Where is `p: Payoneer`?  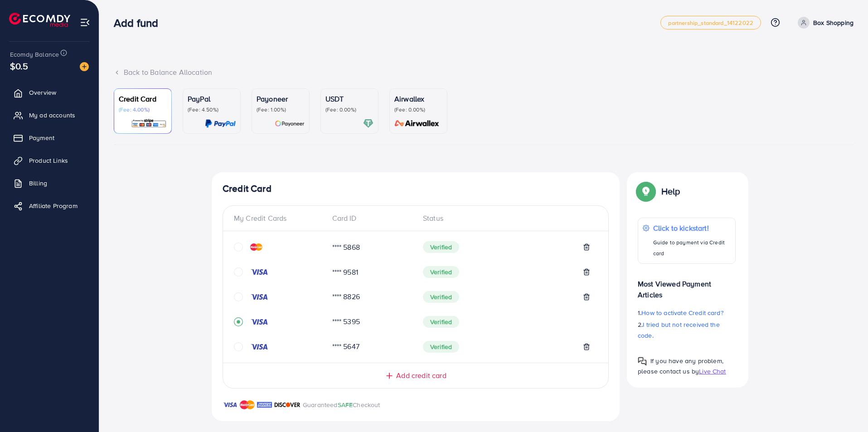
p: Payoneer is located at coordinates (281, 99).